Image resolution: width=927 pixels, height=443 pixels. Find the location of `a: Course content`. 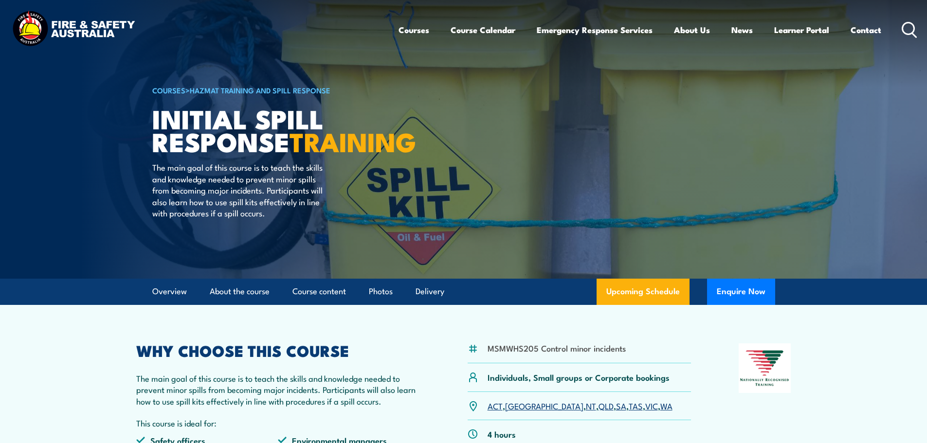

a: Course content is located at coordinates (319, 291).